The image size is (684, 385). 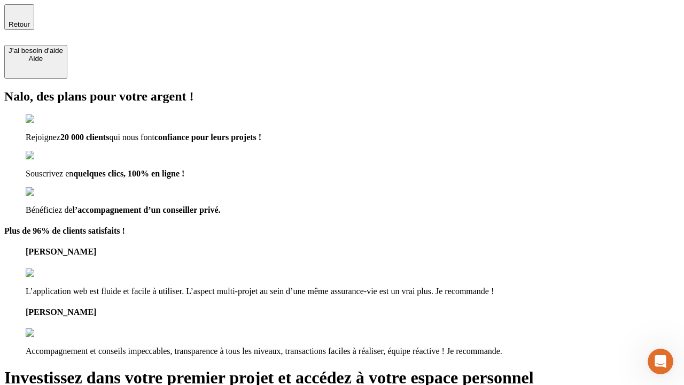 I want to click on span: Souscrivez en, so click(x=49, y=173).